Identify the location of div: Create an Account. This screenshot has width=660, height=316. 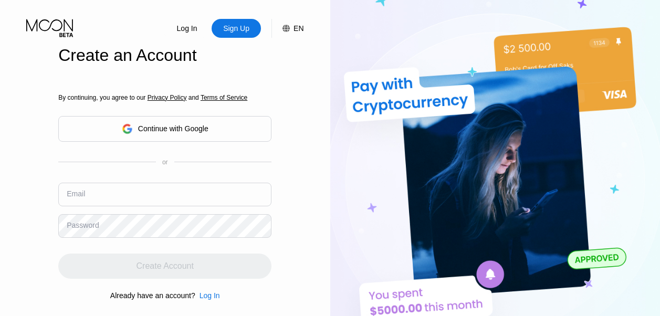
(165, 55).